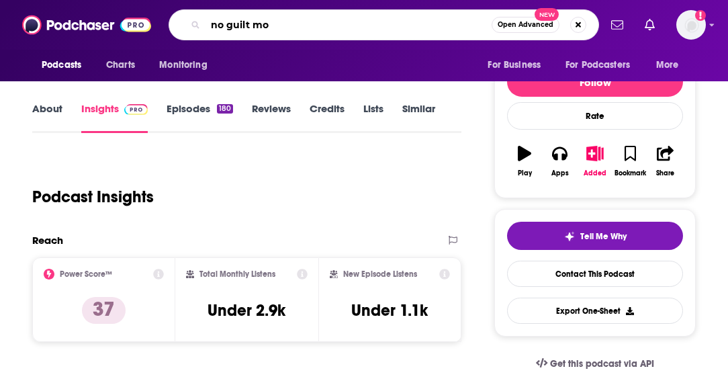 The image size is (728, 383). Describe the element at coordinates (602, 363) in the screenshot. I see `span: Get this podcast via API` at that location.